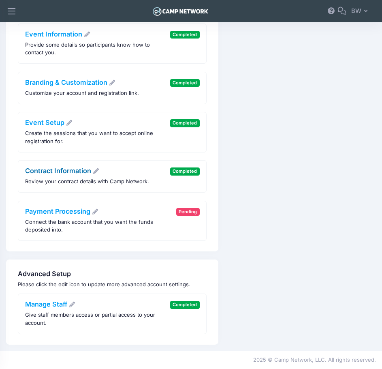 The image size is (382, 369). Describe the element at coordinates (96, 319) in the screenshot. I see `p: Give staff members access or partial access to your account.` at that location.